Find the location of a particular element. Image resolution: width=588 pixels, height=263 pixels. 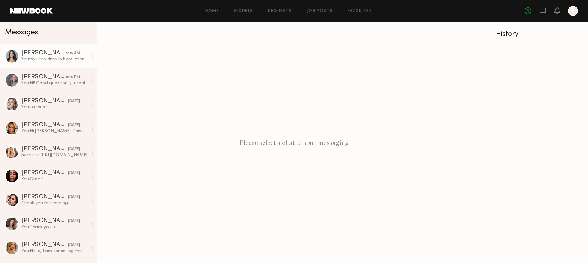

div: 9:35 AM is located at coordinates (73, 53).